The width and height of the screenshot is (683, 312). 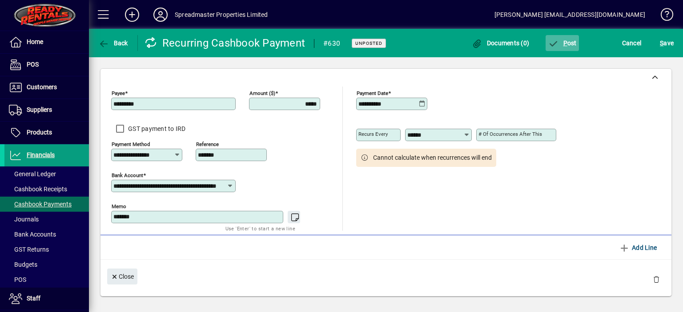 I want to click on span: General Ledger, so click(x=32, y=174).